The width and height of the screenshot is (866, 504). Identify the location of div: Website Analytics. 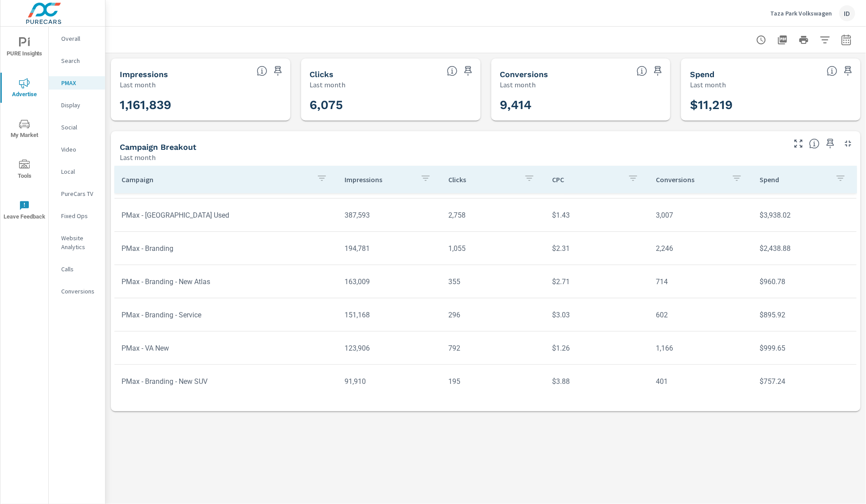
(77, 243).